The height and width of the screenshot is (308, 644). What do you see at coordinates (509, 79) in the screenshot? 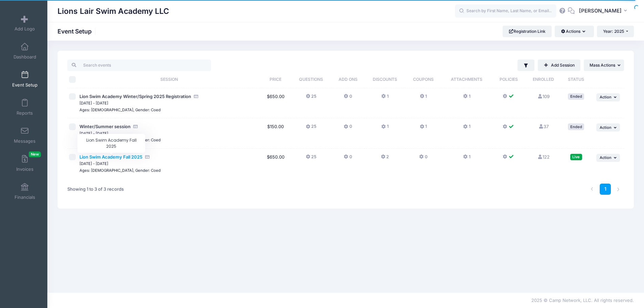
I see `th: Policies` at bounding box center [509, 79].